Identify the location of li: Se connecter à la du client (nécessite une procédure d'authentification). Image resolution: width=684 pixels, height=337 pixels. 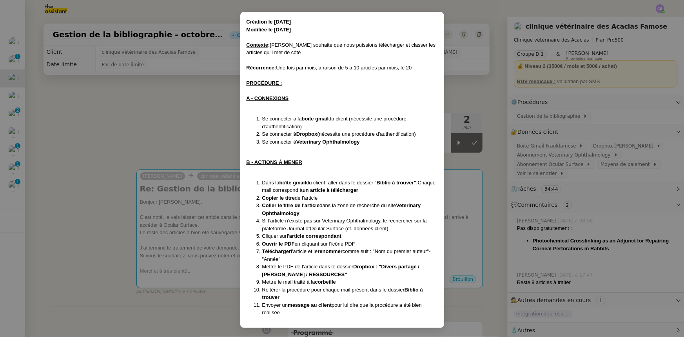
(350, 122).